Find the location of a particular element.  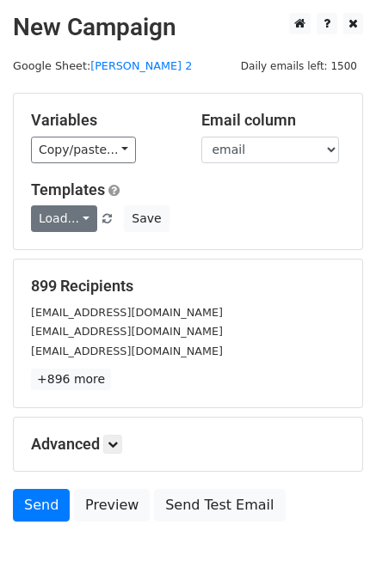

small: Google Sheet: is located at coordinates (102, 65).